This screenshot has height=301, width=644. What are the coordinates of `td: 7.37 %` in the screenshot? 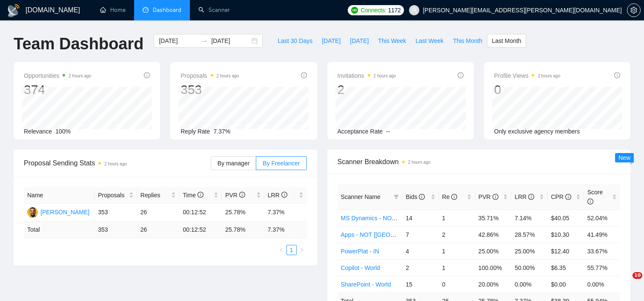 It's located at (286, 230).